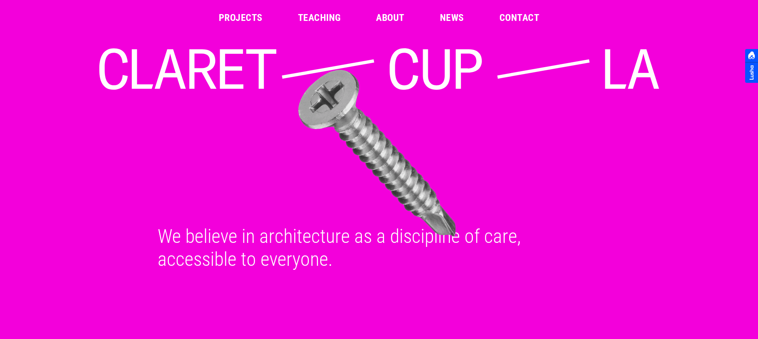  I want to click on a: News, so click(452, 18).